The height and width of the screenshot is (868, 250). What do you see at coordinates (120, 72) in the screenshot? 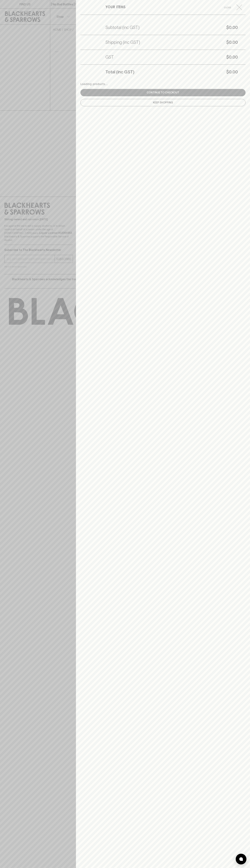
I see `h5: Total (inc GST)` at bounding box center [120, 72].